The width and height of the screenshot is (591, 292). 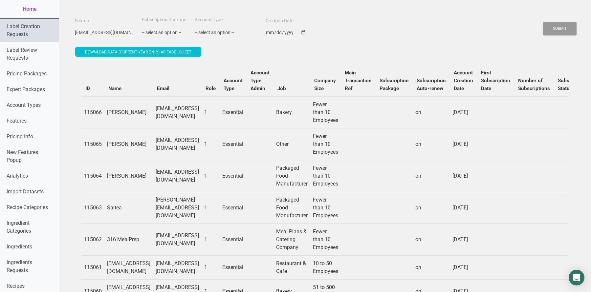 What do you see at coordinates (88, 89) in the screenshot?
I see `b: ID` at bounding box center [88, 89].